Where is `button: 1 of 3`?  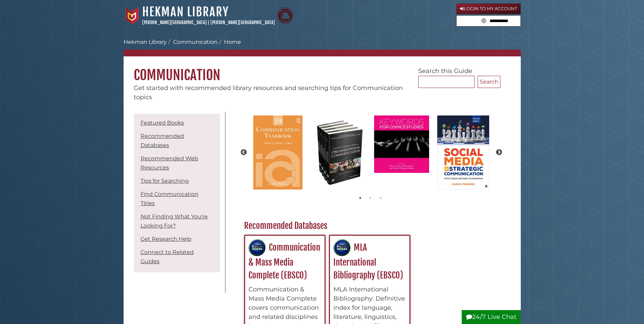 button: 1 of 3 is located at coordinates (360, 198).